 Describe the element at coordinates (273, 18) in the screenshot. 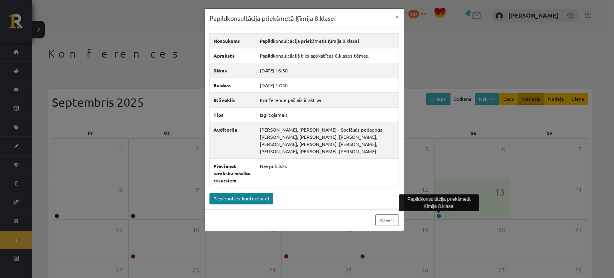

I see `h3: Papildkonsultācija priekšmetā Ķīmija 8.klasei` at that location.